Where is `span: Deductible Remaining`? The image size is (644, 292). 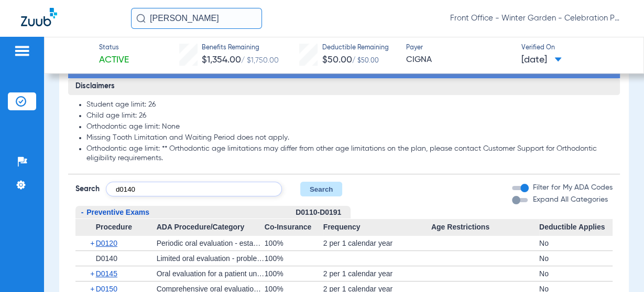
span: Deductible Remaining is located at coordinates (355, 49).